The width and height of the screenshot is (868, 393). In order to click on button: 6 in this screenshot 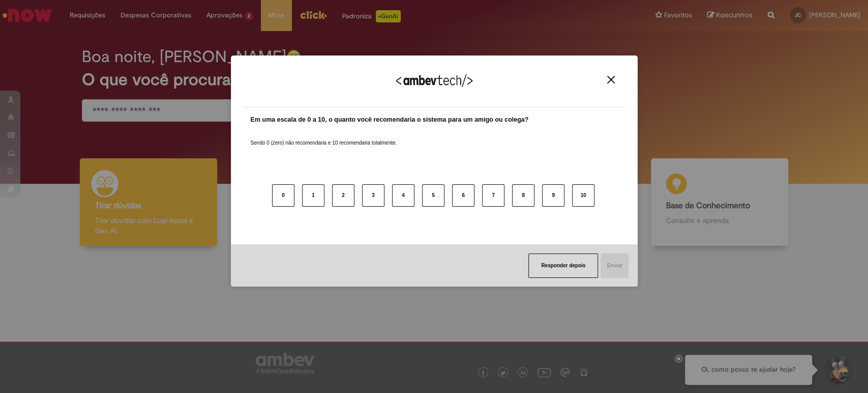, I will do `click(463, 196)`.